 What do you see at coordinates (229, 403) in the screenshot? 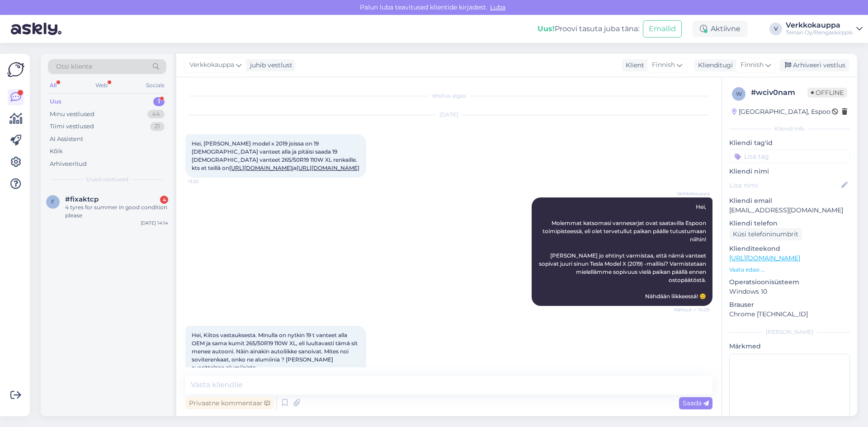
I see `div: Privaatne kommentaar` at bounding box center [229, 403].